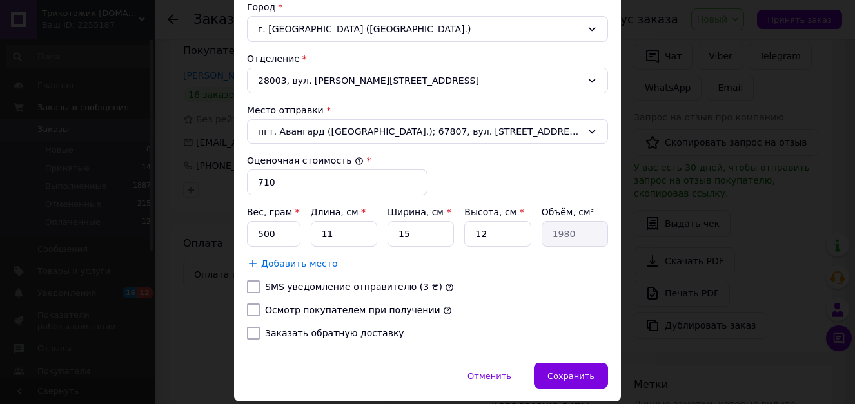  Describe the element at coordinates (299, 264) in the screenshot. I see `span: Добавить место` at that location.